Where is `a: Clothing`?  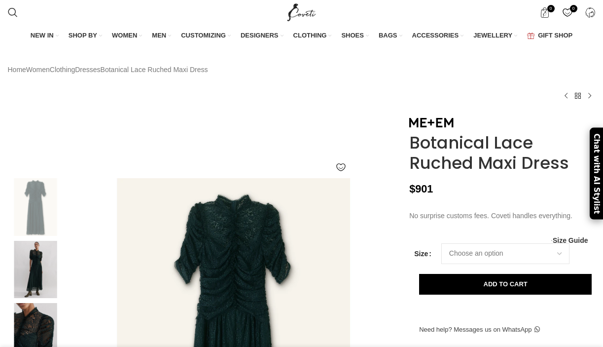
a: Clothing is located at coordinates (62, 70).